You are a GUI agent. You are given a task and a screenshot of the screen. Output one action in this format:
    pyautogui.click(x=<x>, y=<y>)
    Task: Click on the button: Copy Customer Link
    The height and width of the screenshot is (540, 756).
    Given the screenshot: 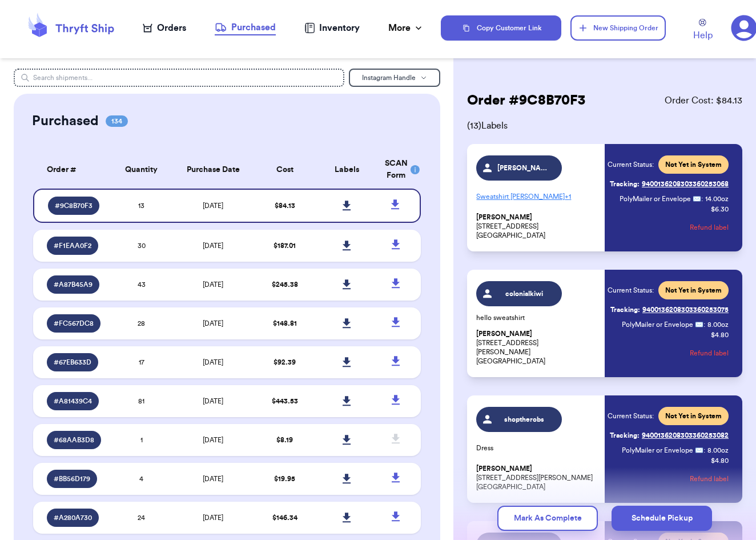 What is the action you would take?
    pyautogui.click(x=501, y=28)
    